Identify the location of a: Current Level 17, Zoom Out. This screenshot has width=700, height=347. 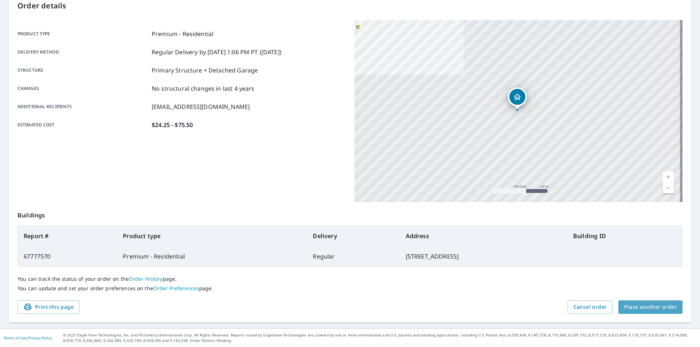
(668, 188).